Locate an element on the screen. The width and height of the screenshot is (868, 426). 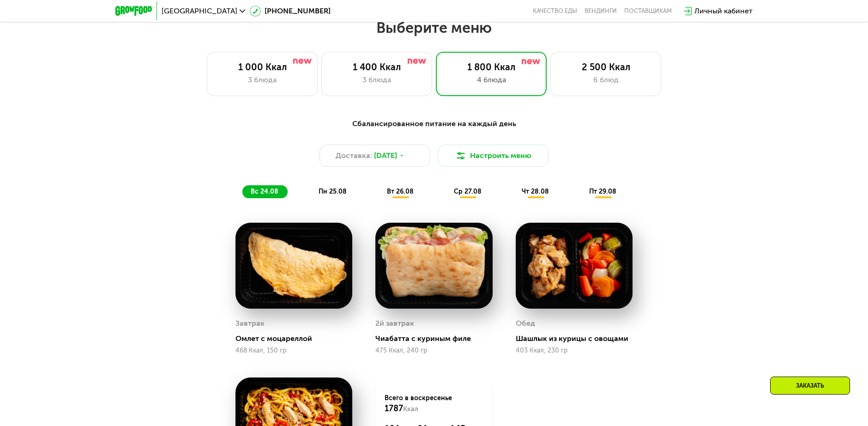
div: 6 блюд is located at coordinates (606, 80).